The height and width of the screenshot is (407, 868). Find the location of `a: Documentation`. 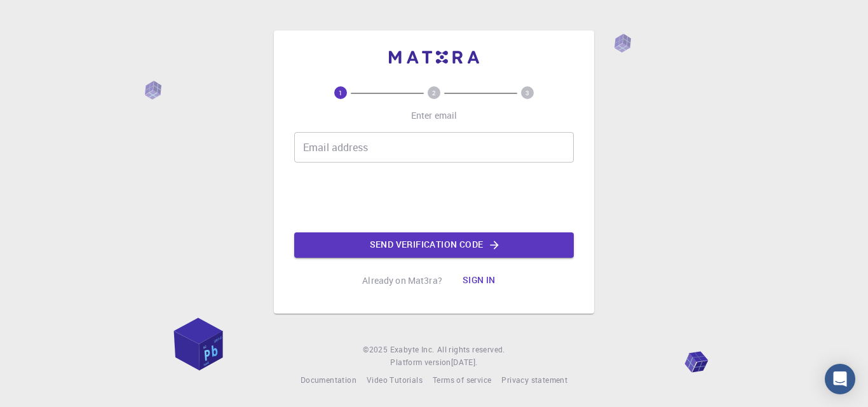

a: Documentation is located at coordinates (329, 380).